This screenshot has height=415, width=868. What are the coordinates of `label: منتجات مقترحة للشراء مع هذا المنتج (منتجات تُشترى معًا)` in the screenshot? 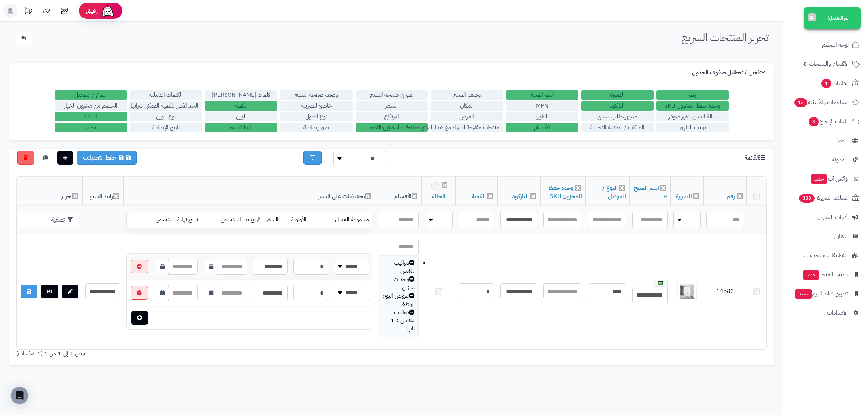 It's located at (467, 128).